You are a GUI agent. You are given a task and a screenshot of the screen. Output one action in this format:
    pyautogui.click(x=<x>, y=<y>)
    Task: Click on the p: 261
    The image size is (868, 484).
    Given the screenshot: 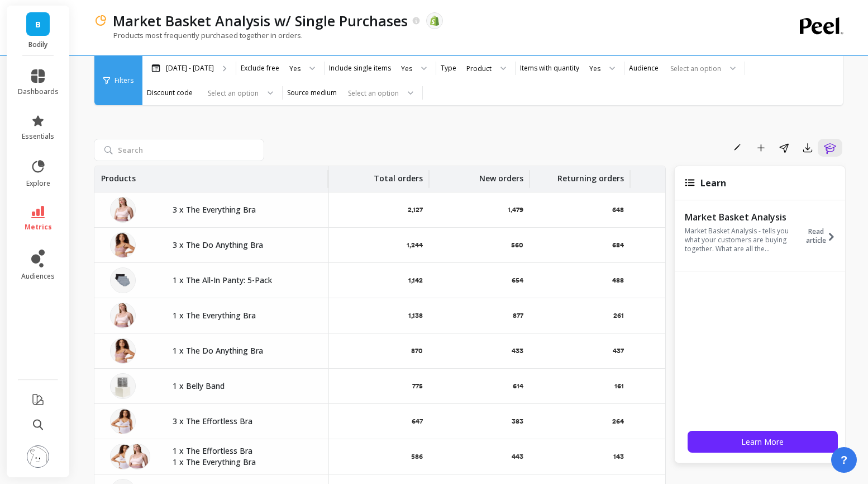 What is the action you would take?
    pyautogui.click(x=618, y=315)
    